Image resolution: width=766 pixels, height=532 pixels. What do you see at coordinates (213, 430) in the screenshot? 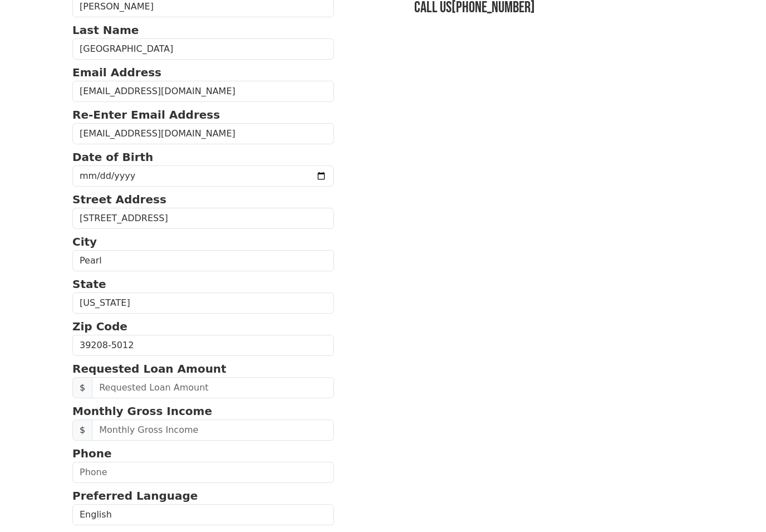
I see `input: Monthly Gross Income` at bounding box center [213, 430].